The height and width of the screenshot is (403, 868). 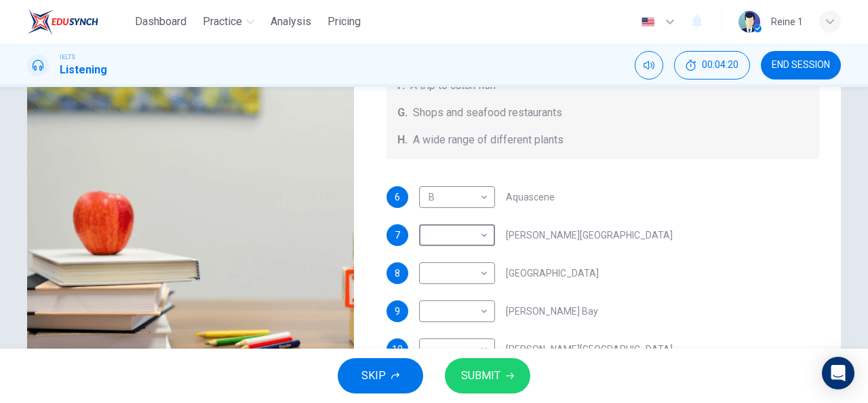 I want to click on span: H., so click(x=403, y=140).